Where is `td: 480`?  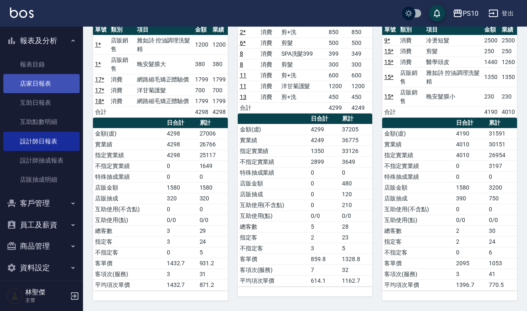
td: 480 is located at coordinates (356, 183).